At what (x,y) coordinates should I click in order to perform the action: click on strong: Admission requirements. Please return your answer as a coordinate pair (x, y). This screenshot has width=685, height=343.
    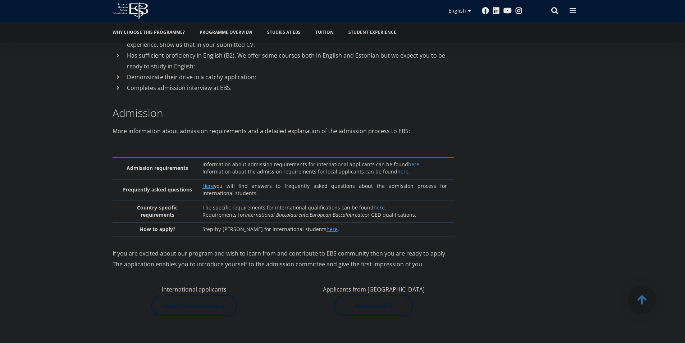
    Looking at the image, I should click on (157, 168).